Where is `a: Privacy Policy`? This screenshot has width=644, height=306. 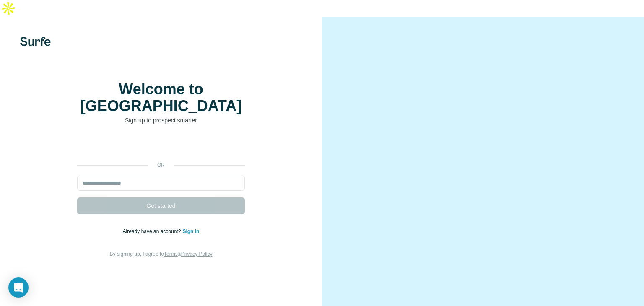
a: Privacy Policy is located at coordinates (197, 254).